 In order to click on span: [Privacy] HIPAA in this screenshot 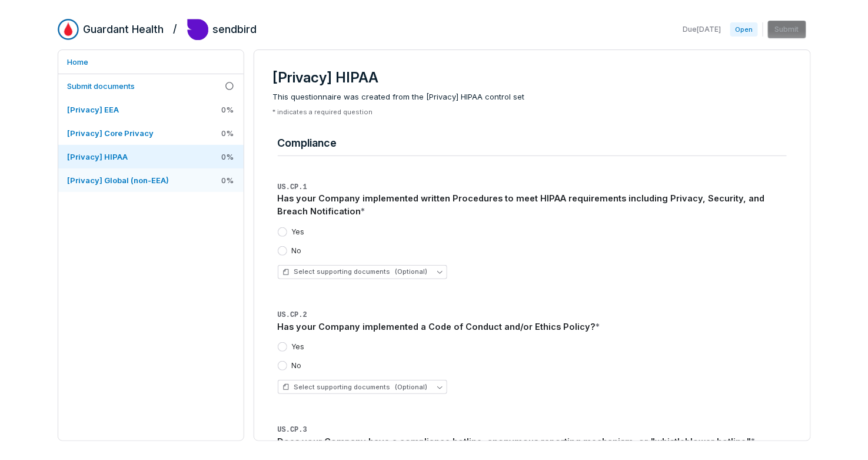, I will do `click(98, 157)`.